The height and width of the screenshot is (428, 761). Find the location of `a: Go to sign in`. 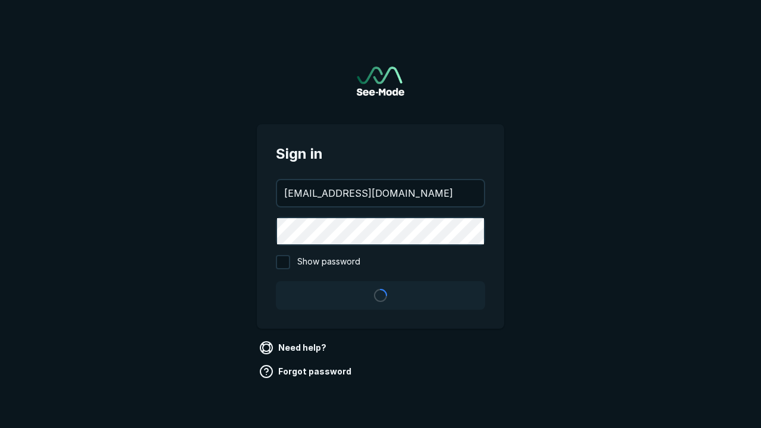

a: Go to sign in is located at coordinates (380, 81).